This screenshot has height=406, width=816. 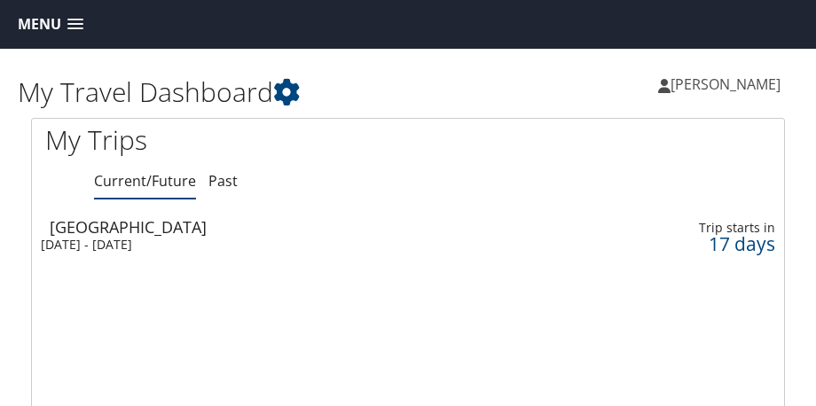 I want to click on h1: My Travel Dashboard, so click(x=213, y=92).